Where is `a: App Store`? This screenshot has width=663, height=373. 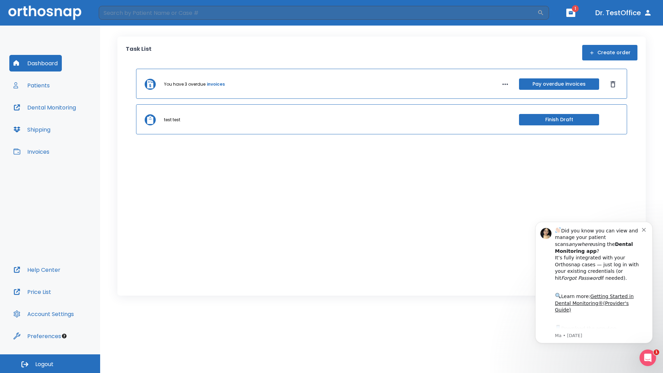 a: App Store is located at coordinates (61, 120).